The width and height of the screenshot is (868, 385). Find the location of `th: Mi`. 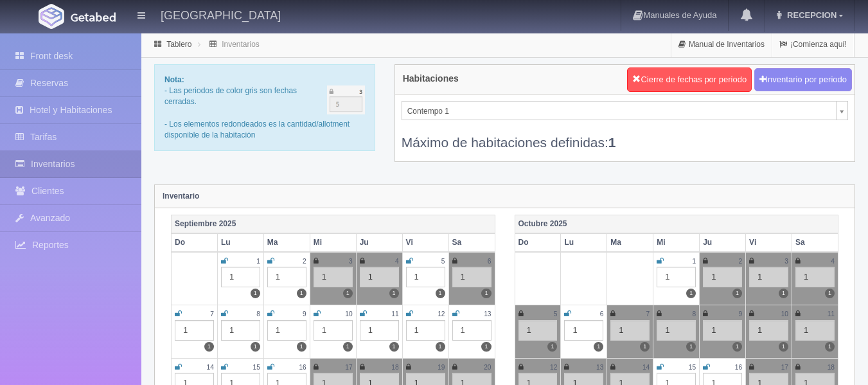

th: Mi is located at coordinates (677, 242).